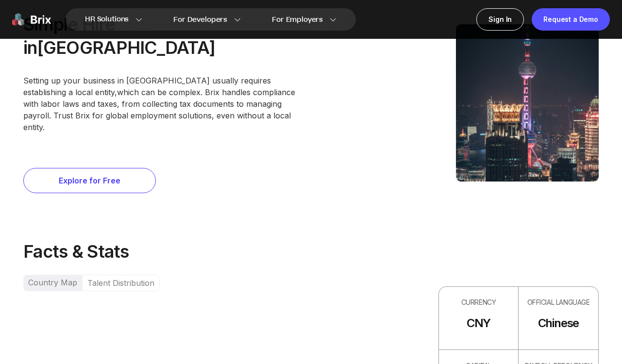 The image size is (622, 364). I want to click on div: CNY, so click(479, 323).